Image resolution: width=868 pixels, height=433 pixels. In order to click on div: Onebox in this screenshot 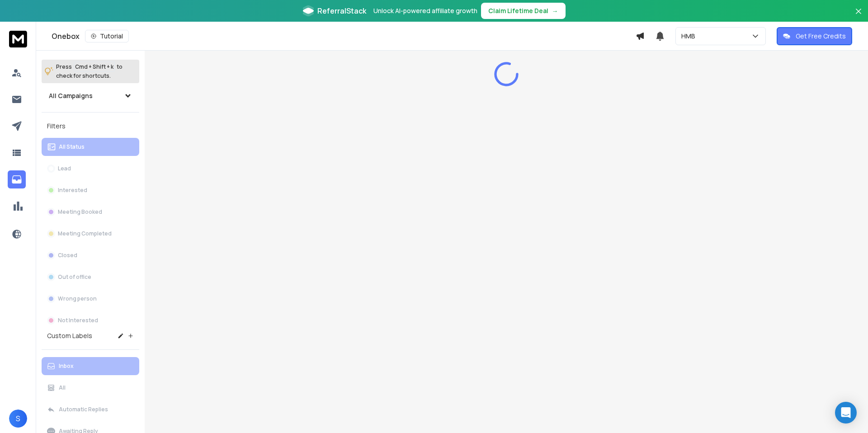, I will do `click(343, 36)`.